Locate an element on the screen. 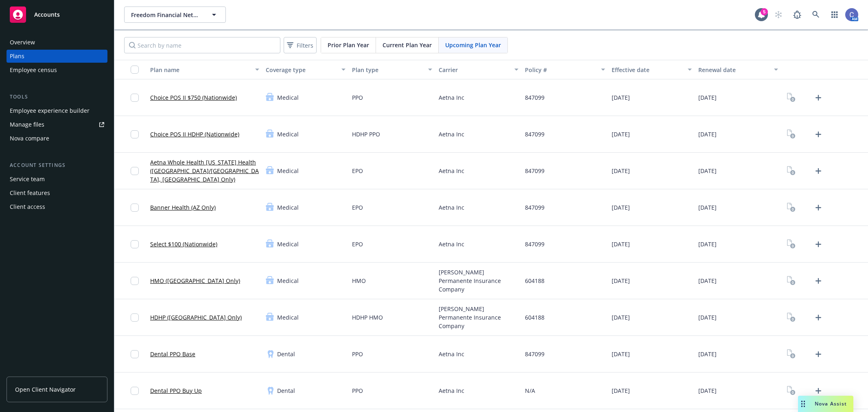 The image size is (868, 412). a: Overview is located at coordinates (57, 42).